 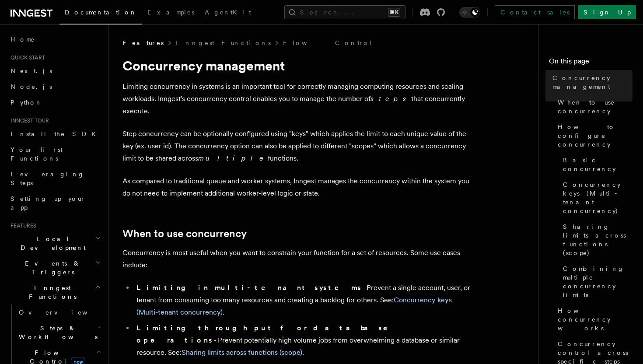 What do you see at coordinates (303, 300) in the screenshot?
I see `li: - Prevent a single account, user, or tenant from consuming too many resources and creating a back...` at bounding box center [303, 300].